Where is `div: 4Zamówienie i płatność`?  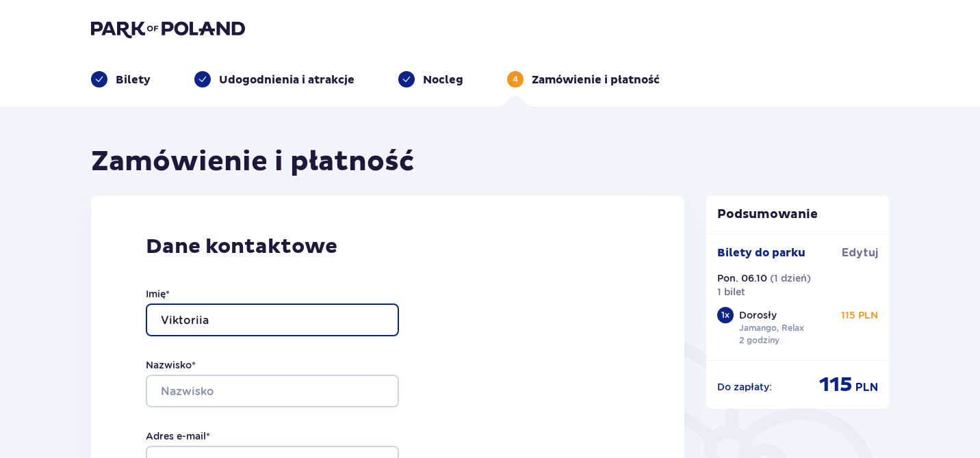
div: 4Zamówienie i płatność is located at coordinates (583, 80).